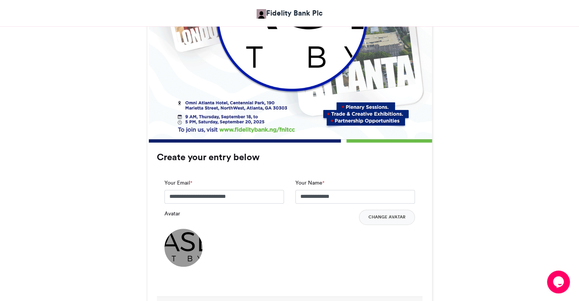  I want to click on img: Fidelity Bank, so click(261, 14).